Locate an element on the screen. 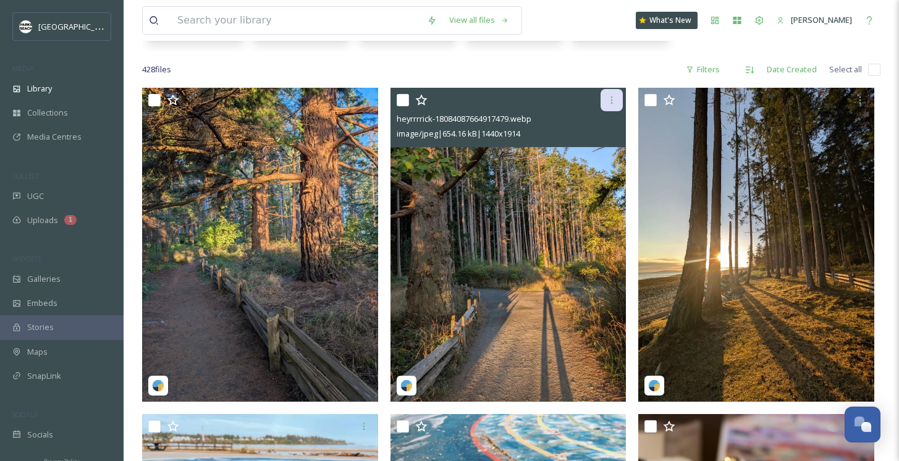 This screenshot has height=461, width=899. input: Search your library is located at coordinates (296, 20).